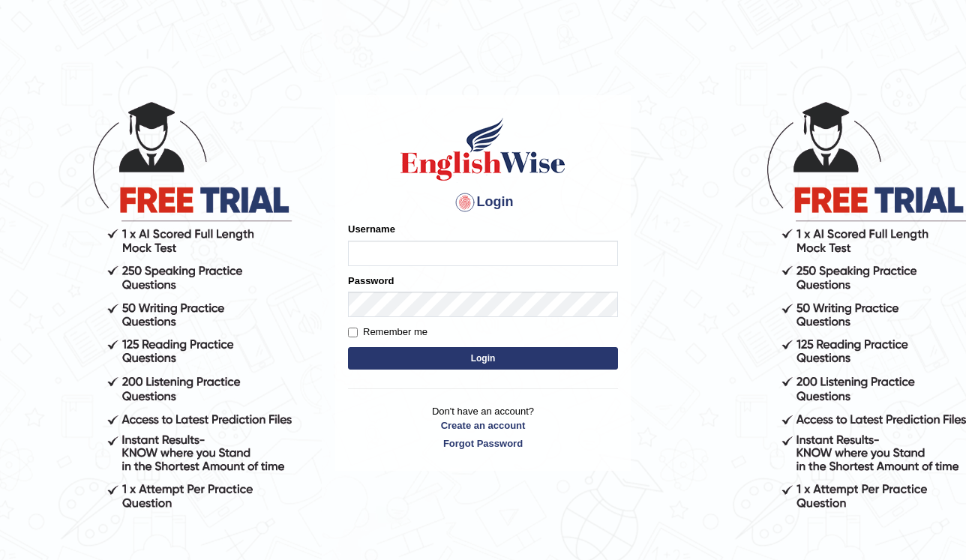 The image size is (966, 560). I want to click on a: Forgot Password, so click(483, 443).